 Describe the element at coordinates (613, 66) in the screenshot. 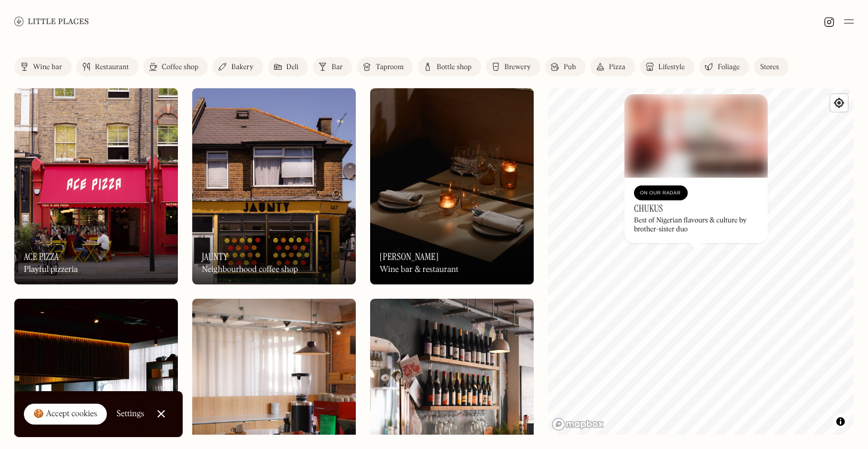

I see `a: Pizza` at that location.